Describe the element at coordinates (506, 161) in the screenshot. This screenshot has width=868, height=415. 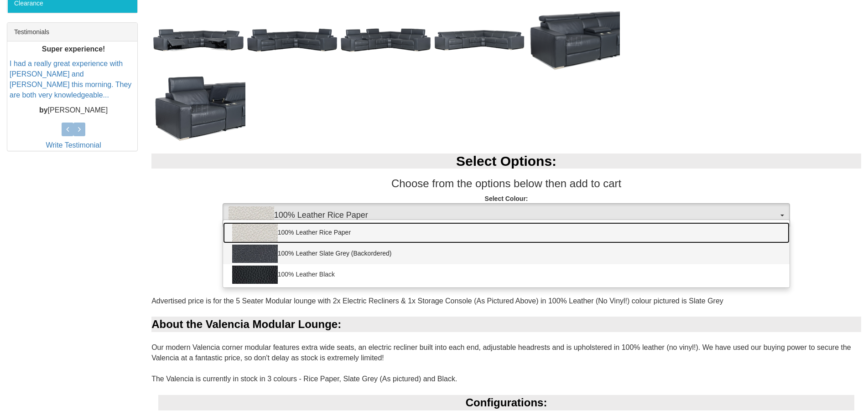
I see `b: Select Options:` at that location.